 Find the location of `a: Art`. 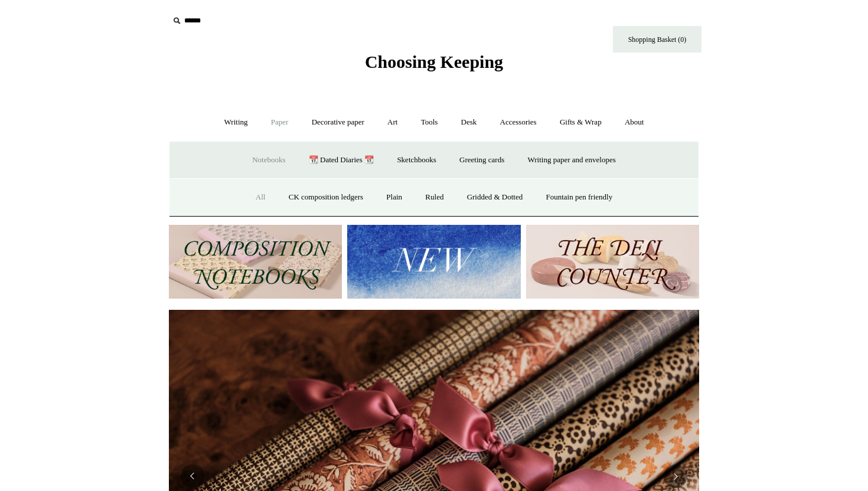

a: Art is located at coordinates (392, 122).